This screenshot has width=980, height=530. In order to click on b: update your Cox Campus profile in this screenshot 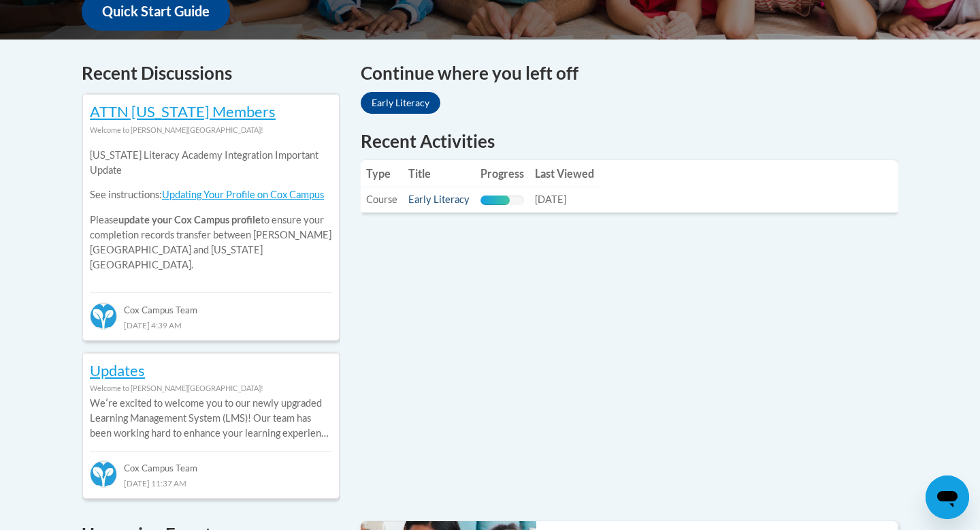, I will do `click(189, 220)`.